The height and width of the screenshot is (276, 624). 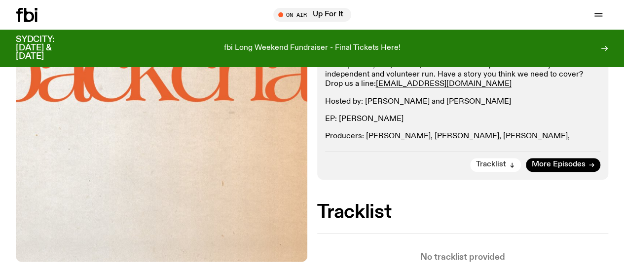 What do you see at coordinates (312, 15) in the screenshot?
I see `button: On AirUp For It` at bounding box center [312, 15].